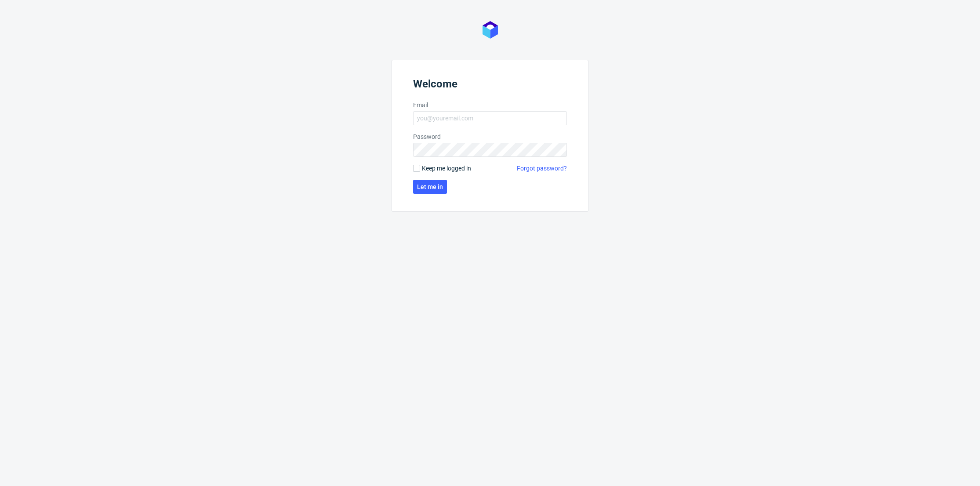 This screenshot has width=980, height=486. Describe the element at coordinates (490, 86) in the screenshot. I see `header: Welcome` at that location.